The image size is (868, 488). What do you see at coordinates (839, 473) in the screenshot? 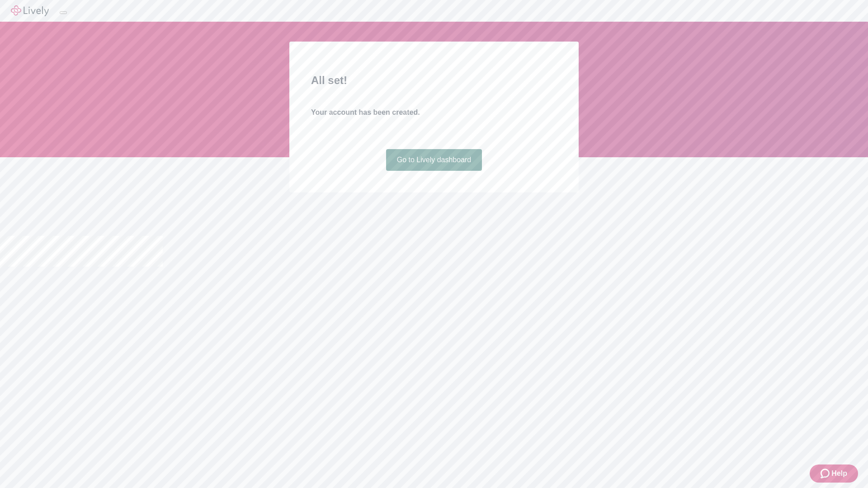
I see `span: Help` at bounding box center [839, 473].